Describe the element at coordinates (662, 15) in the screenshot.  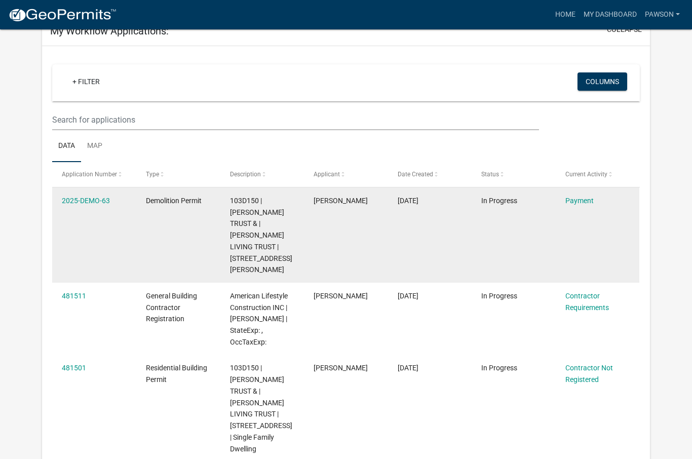
I see `a: Pawson` at that location.